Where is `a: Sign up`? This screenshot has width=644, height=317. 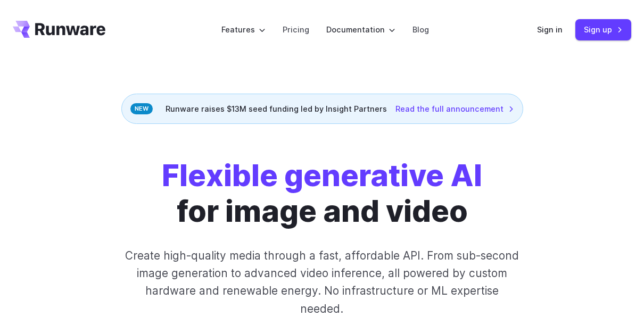
a: Sign up is located at coordinates (603, 29).